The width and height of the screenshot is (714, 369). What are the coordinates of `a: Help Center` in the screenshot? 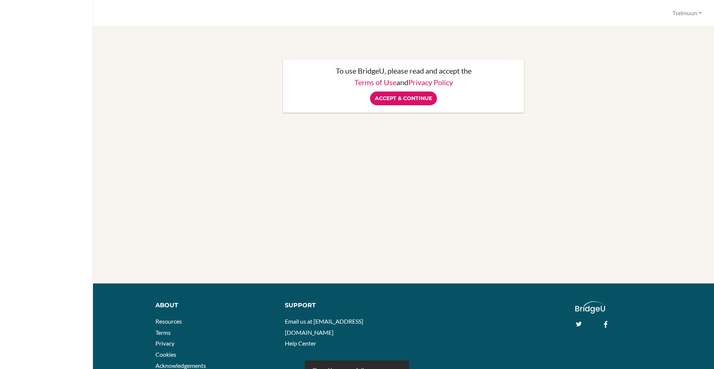 It's located at (301, 343).